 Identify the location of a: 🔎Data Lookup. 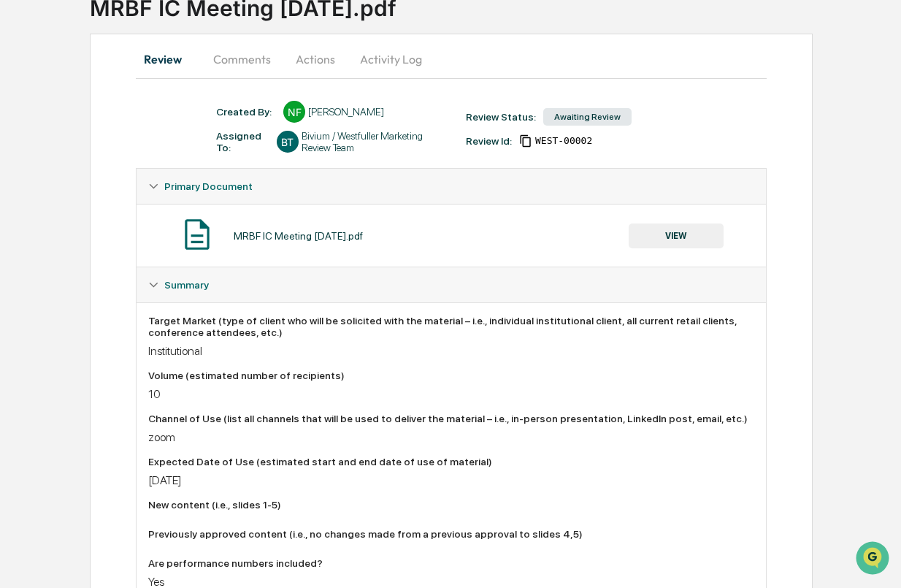
(54, 219).